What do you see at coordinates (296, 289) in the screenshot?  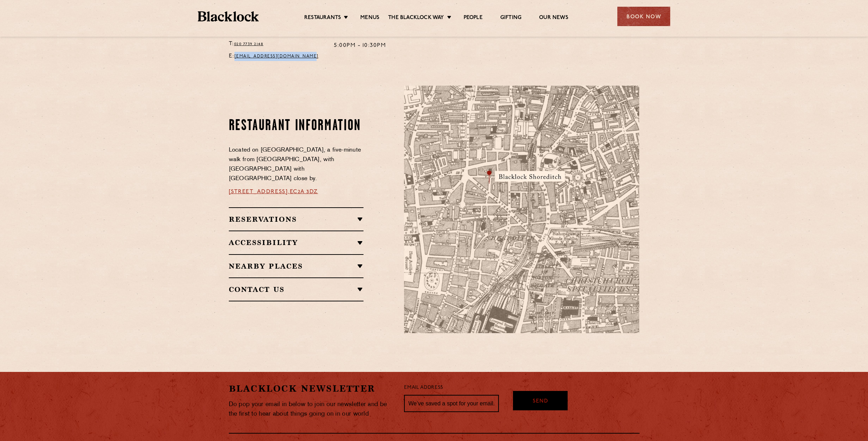 I see `h2: Contact Us` at bounding box center [296, 289].